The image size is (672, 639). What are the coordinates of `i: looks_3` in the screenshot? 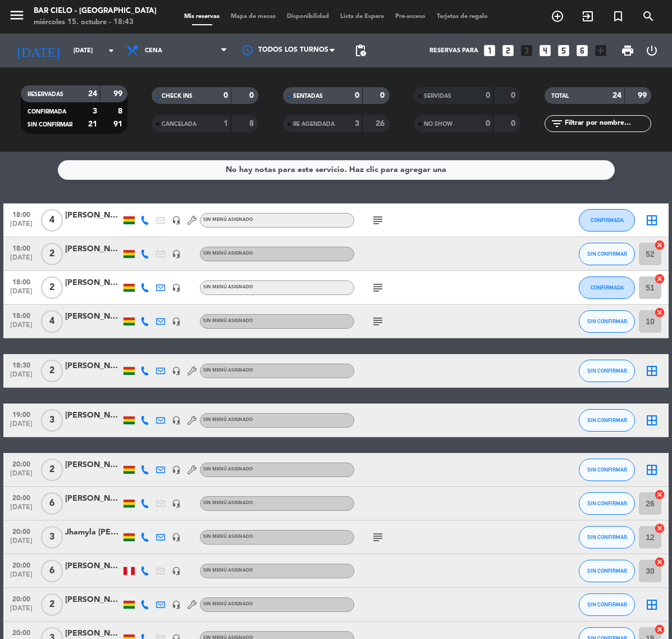 It's located at (526, 51).